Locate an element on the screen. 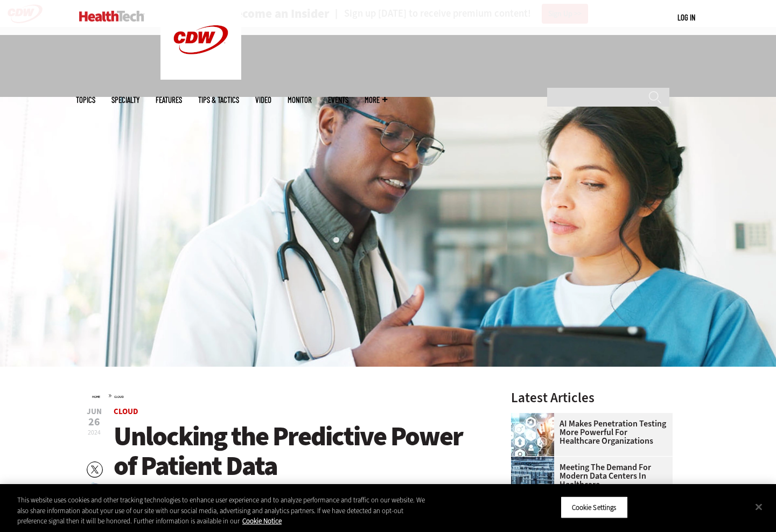 This screenshot has width=776, height=532. span: Jun is located at coordinates (94, 411).